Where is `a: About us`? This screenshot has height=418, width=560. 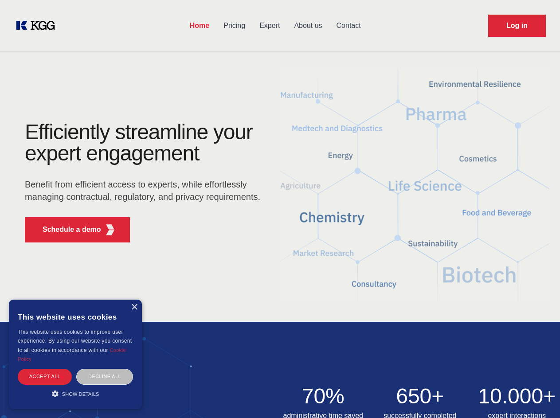
a: About us is located at coordinates (308, 26).